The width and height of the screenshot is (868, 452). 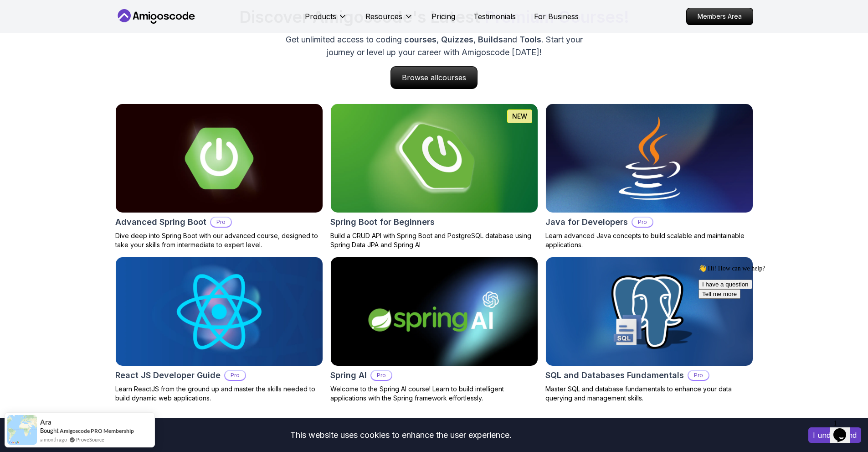 I want to click on p: Dive deep into Spring Boot with our advanced course, designed to take your skills from intermedia..., so click(x=219, y=241).